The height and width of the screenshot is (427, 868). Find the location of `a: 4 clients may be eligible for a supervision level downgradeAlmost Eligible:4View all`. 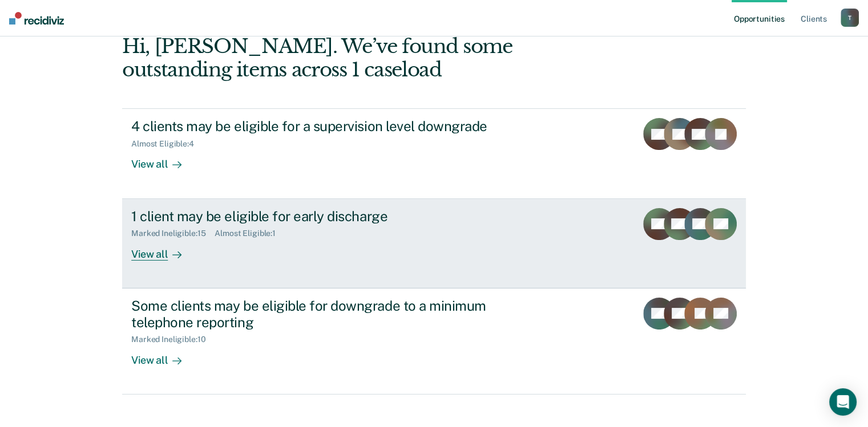

a: 4 clients may be eligible for a supervision level downgradeAlmost Eligible:4View all is located at coordinates (434, 153).